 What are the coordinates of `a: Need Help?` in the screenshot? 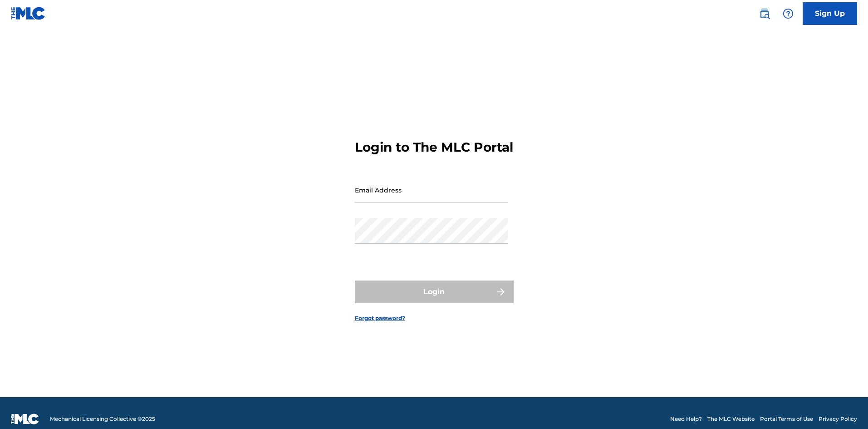 It's located at (686, 419).